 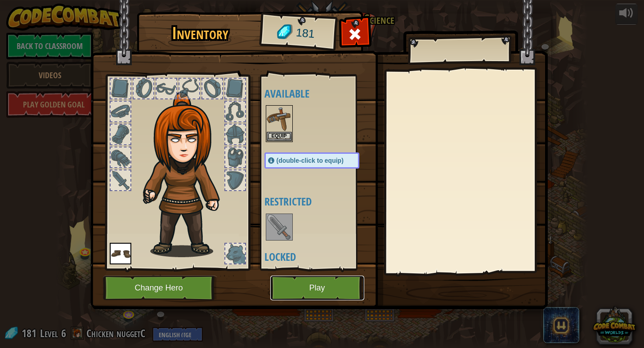 What do you see at coordinates (321, 257) in the screenshot?
I see `h4: Locked` at bounding box center [321, 257].